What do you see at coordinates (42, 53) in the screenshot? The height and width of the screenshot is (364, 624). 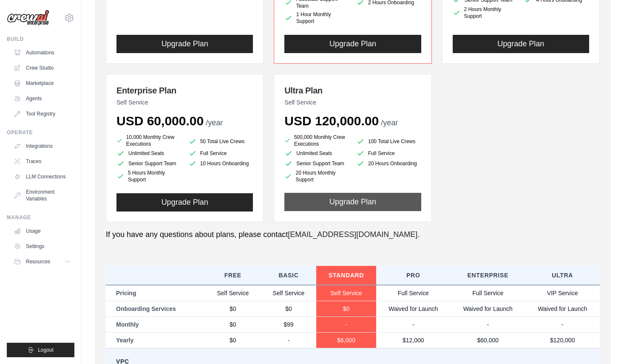 I see `a: Automations` at bounding box center [42, 53].